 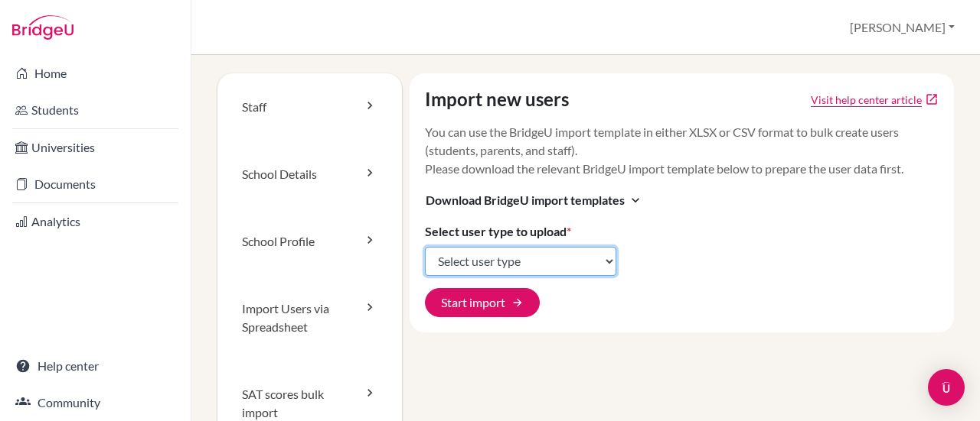 I want to click on a: Analytics, so click(x=95, y=222).